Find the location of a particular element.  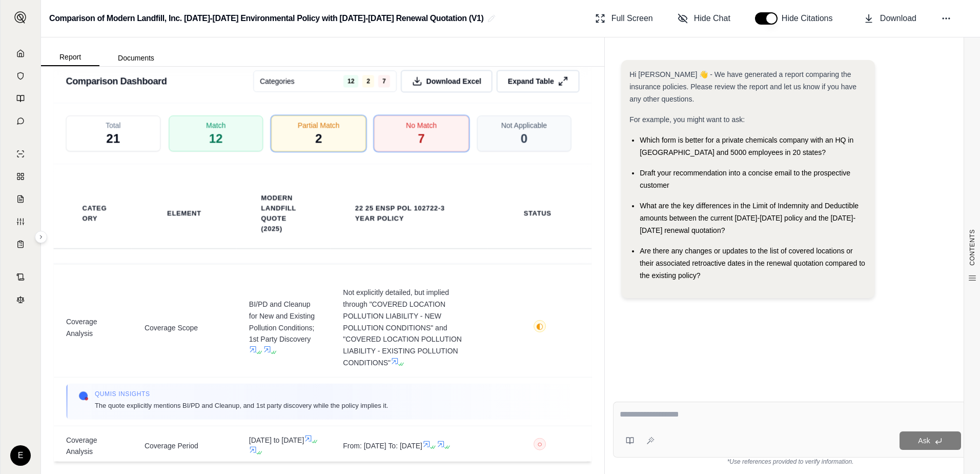

a: Single Policy is located at coordinates (20, 154).